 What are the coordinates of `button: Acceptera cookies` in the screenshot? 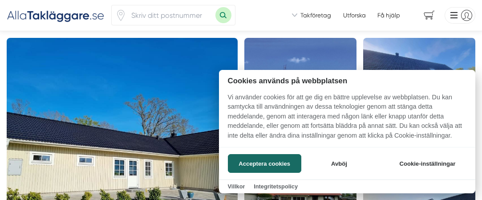 It's located at (264, 163).